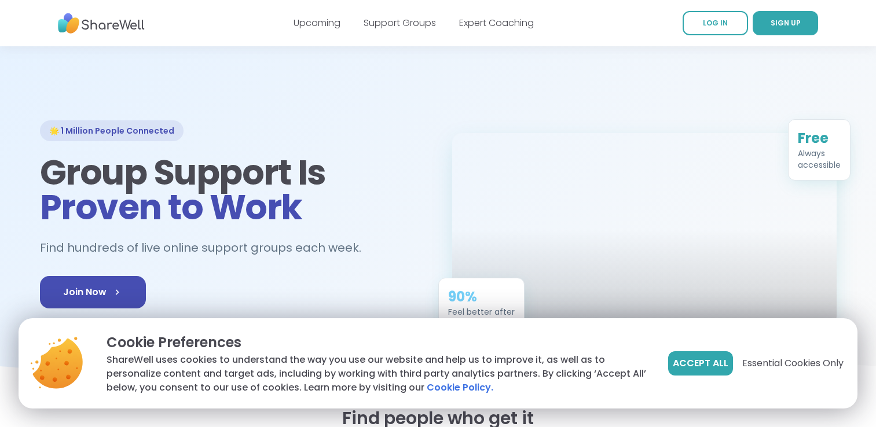 The width and height of the screenshot is (876, 427). I want to click on div: Free, so click(819, 138).